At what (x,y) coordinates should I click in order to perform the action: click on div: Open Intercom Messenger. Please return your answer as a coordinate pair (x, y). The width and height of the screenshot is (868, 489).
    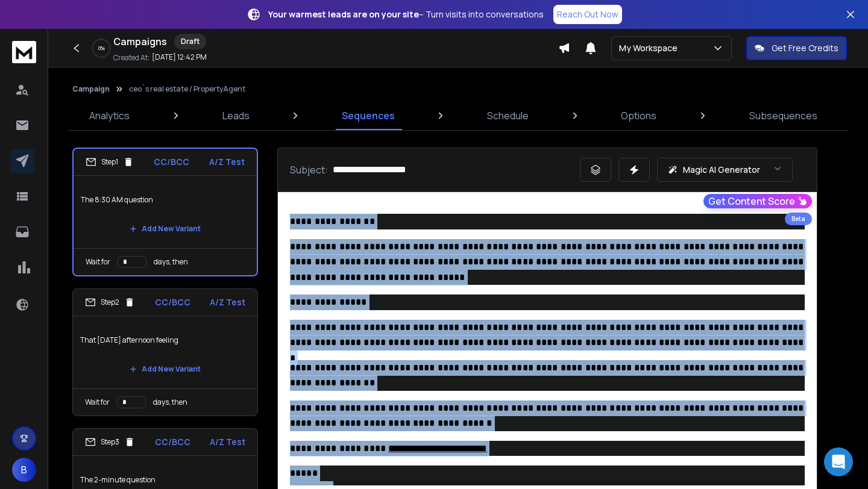
    Looking at the image, I should click on (839, 462).